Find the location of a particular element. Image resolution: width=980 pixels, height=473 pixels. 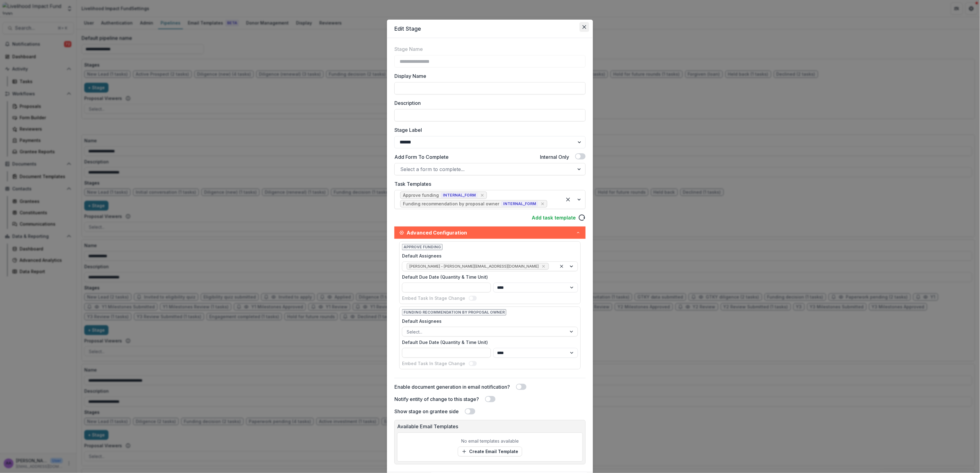

a: Add task template is located at coordinates (554, 218).